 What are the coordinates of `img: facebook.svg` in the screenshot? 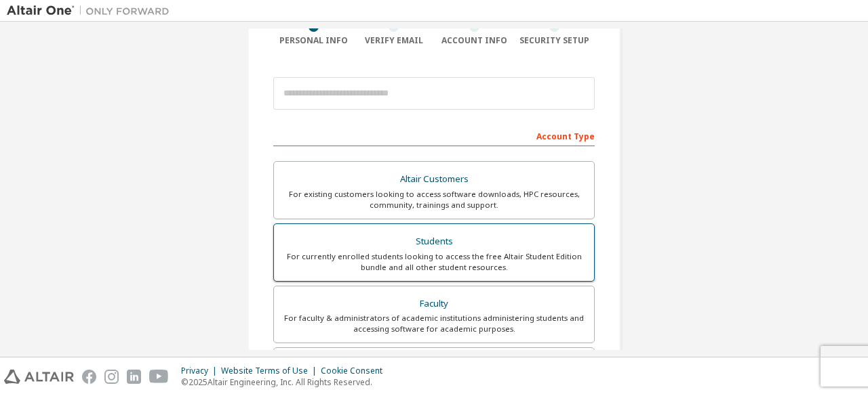 It's located at (89, 377).